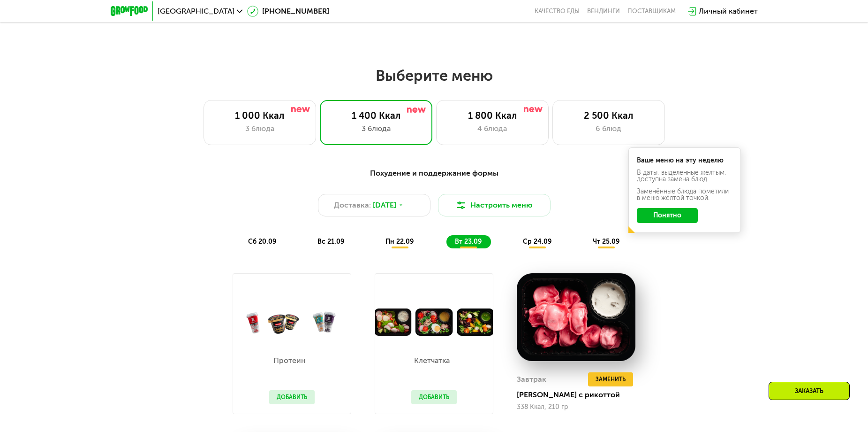 This screenshot has height=432, width=868. What do you see at coordinates (262, 242) in the screenshot?
I see `span: сб 20.09` at bounding box center [262, 242].